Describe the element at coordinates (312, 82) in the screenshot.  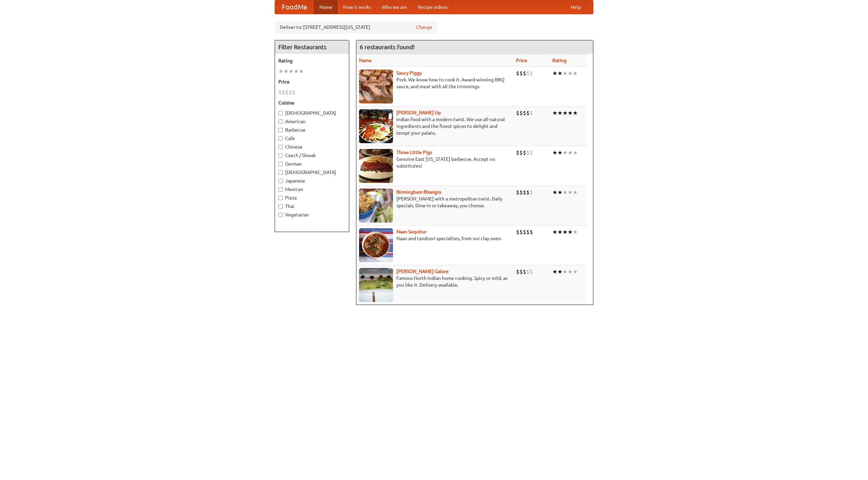
I see `h5: Price` at that location.